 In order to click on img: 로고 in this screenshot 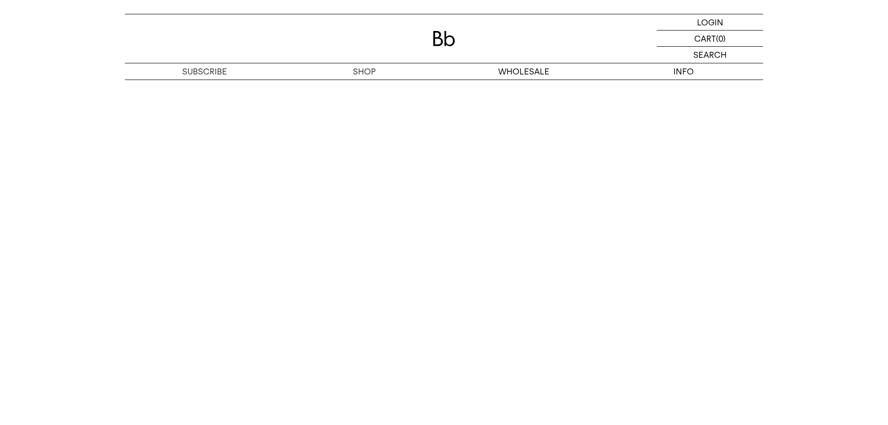, I will do `click(444, 38)`.